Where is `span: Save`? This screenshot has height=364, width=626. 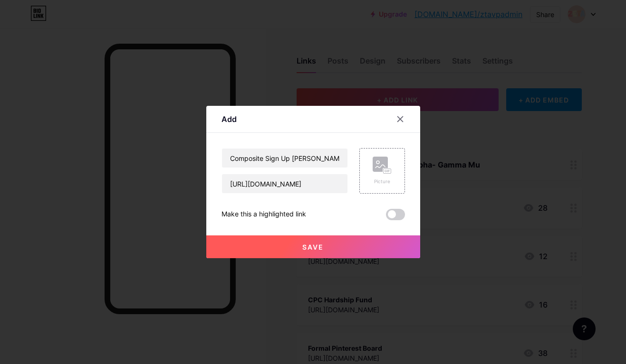 span: Save is located at coordinates (313, 247).